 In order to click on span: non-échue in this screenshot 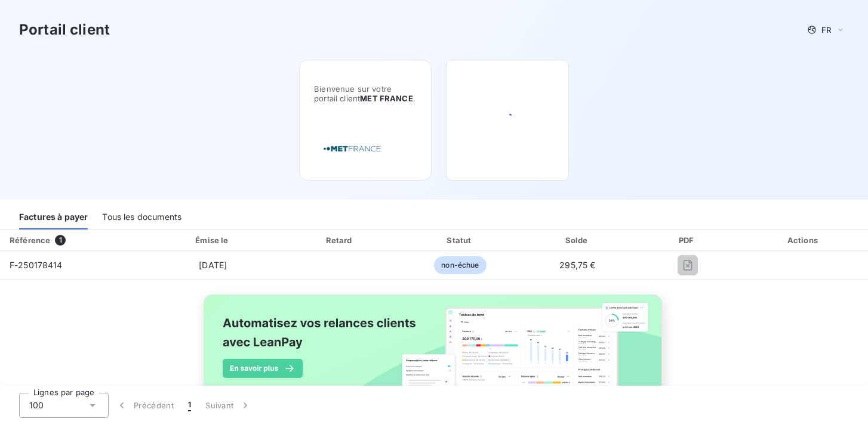, I will do `click(460, 266)`.